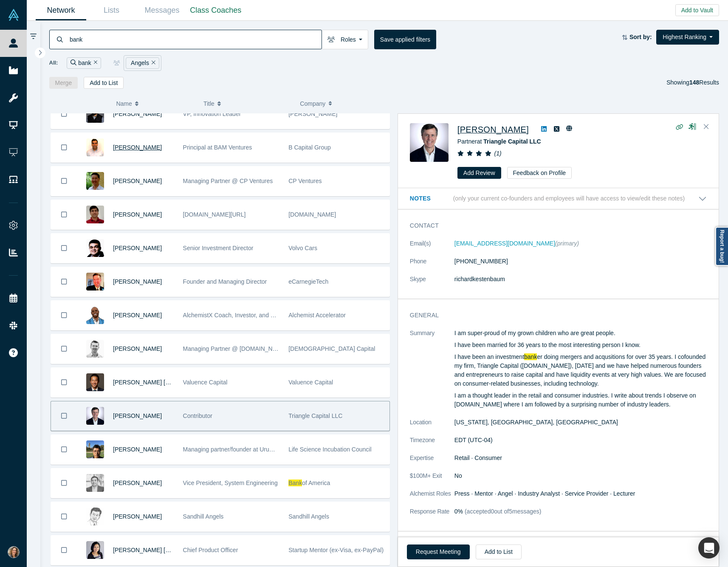 This screenshot has width=728, height=567. I want to click on button: Name, so click(155, 103).